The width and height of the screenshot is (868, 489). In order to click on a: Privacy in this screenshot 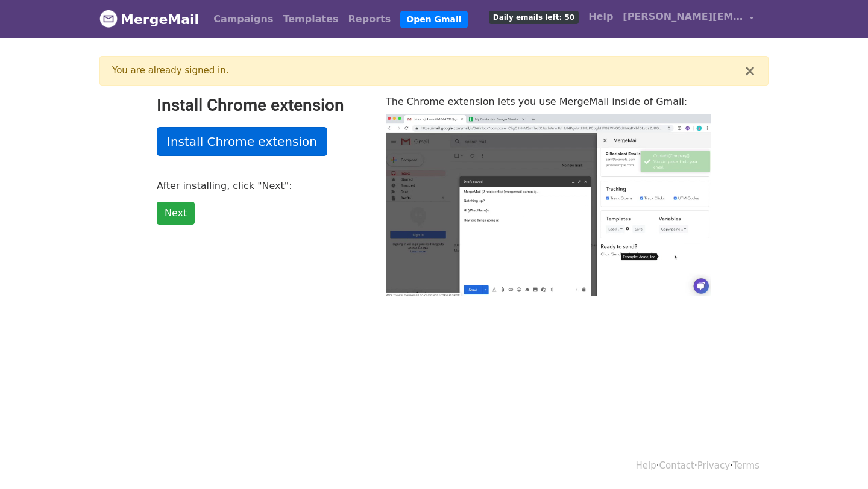, I will do `click(713, 465)`.